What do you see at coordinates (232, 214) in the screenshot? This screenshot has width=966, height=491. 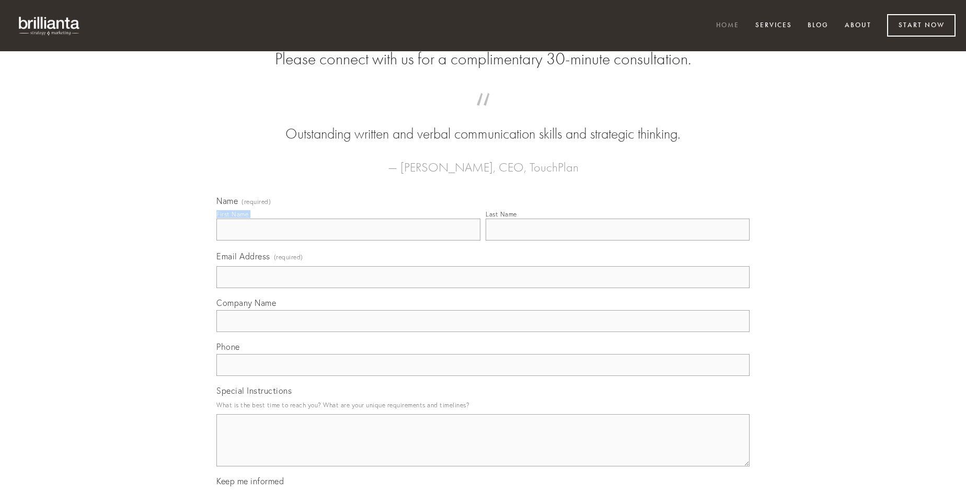 I see `div: First Name` at bounding box center [232, 214].